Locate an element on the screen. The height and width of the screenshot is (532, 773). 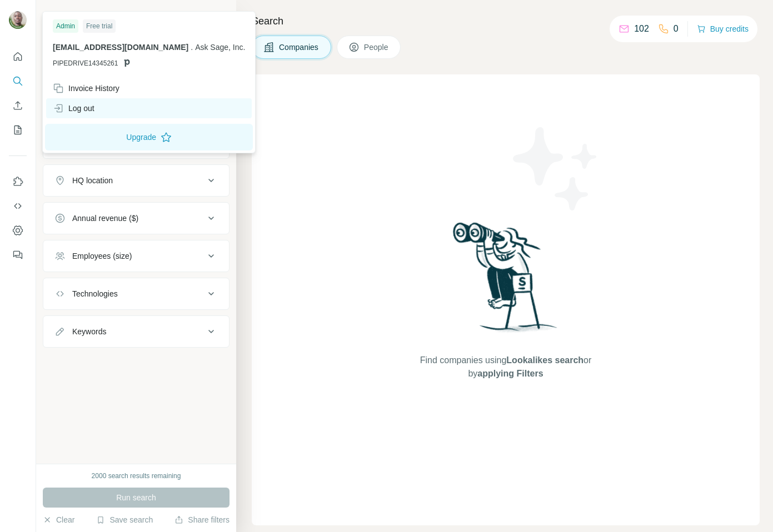
img: Surfe Illustration - Stars is located at coordinates (556, 168).